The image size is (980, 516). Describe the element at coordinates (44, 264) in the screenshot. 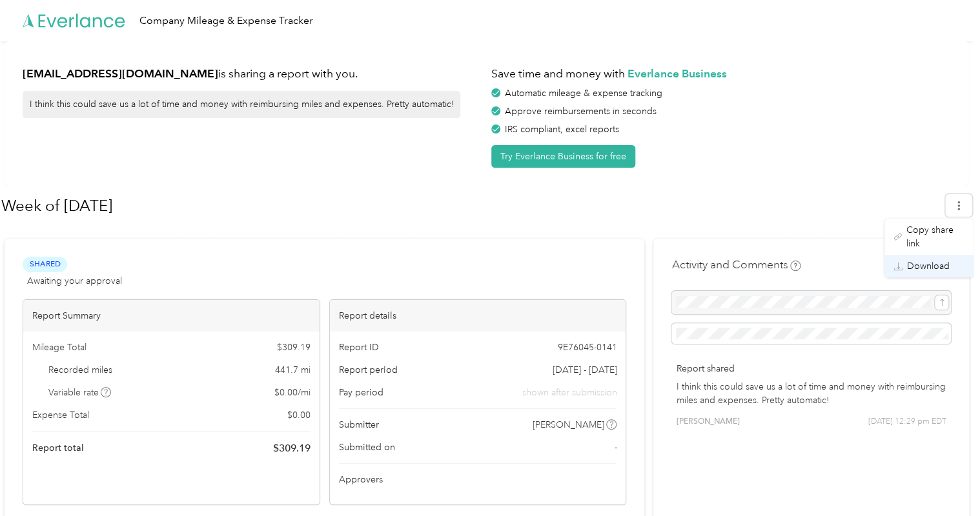

I see `span: Shared` at that location.